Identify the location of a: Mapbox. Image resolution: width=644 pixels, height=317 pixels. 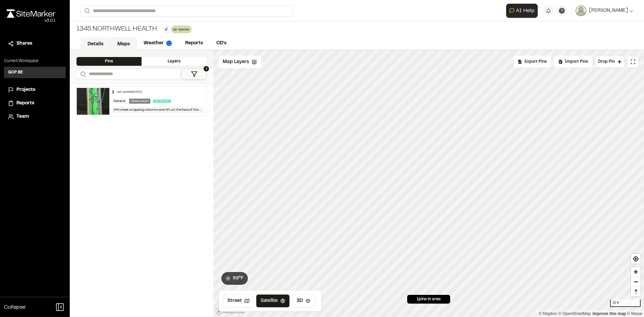
(547, 314).